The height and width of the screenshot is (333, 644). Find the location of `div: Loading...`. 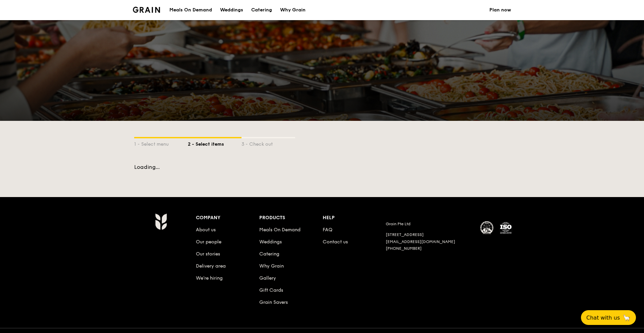

div: Loading... is located at coordinates (322, 166).